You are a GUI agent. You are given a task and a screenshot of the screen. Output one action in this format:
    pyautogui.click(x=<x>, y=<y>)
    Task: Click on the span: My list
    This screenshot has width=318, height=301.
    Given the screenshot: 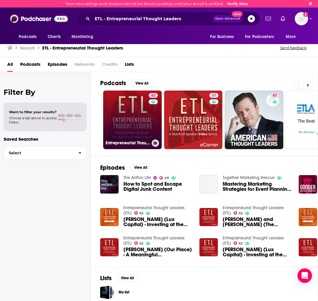 What is the action you would take?
    pyautogui.click(x=107, y=292)
    